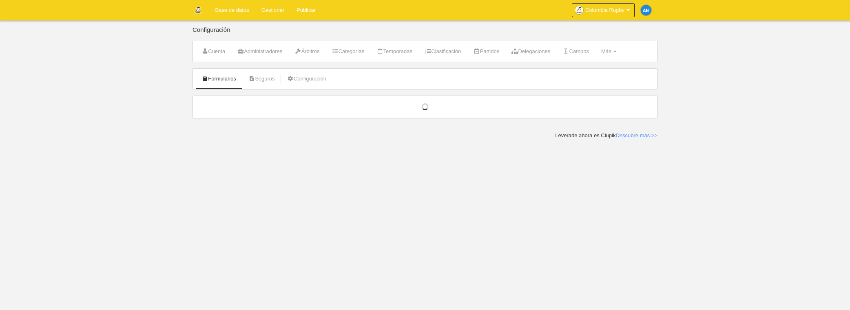 This screenshot has width=850, height=310. Describe the element at coordinates (646, 10) in the screenshot. I see `img: c2l6ZT0zMHgzMCZmcz05JnRleHQ9QU4mYmc9MWU4OGU1.png` at that location.